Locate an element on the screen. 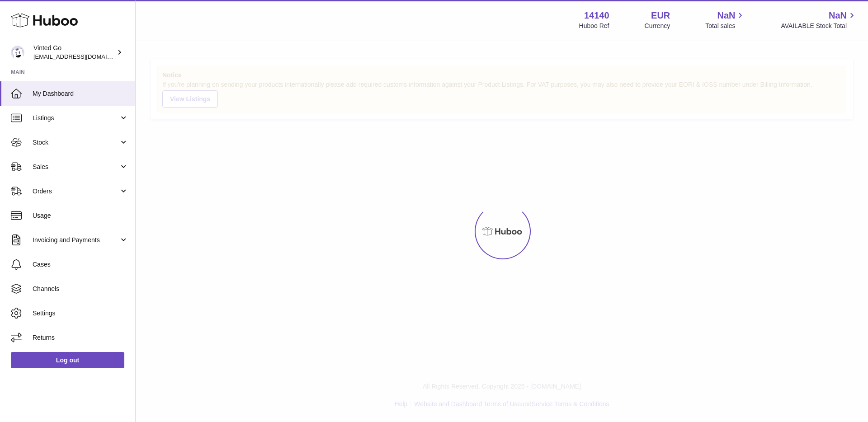  span: Settings is located at coordinates (80, 313).